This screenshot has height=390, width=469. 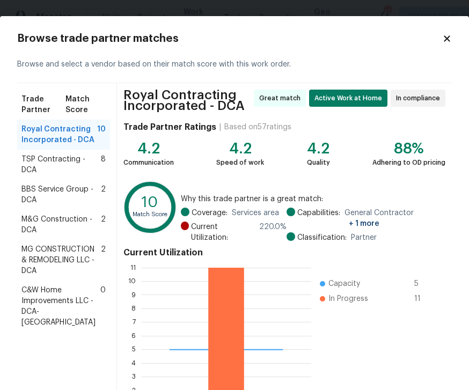 I want to click on div: Communication, so click(x=149, y=163).